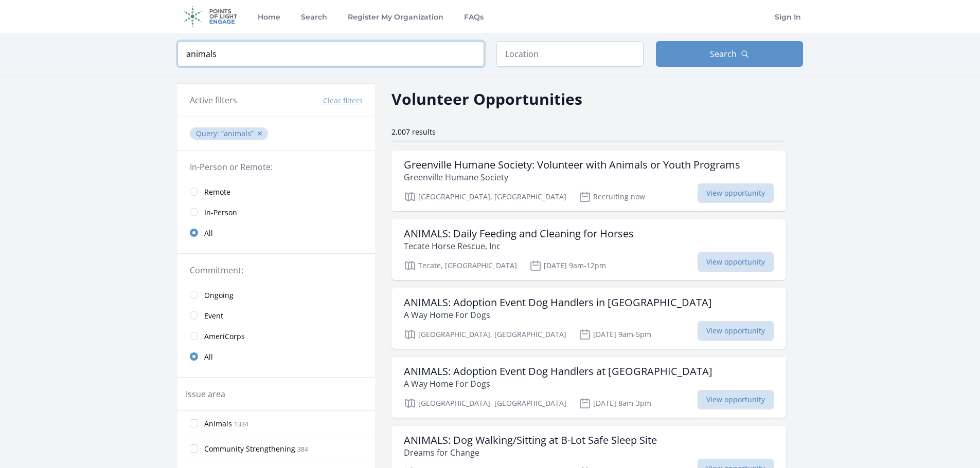 The width and height of the screenshot is (980, 468). What do you see at coordinates (224, 337) in the screenshot?
I see `span: AmeriCorps` at bounding box center [224, 337].